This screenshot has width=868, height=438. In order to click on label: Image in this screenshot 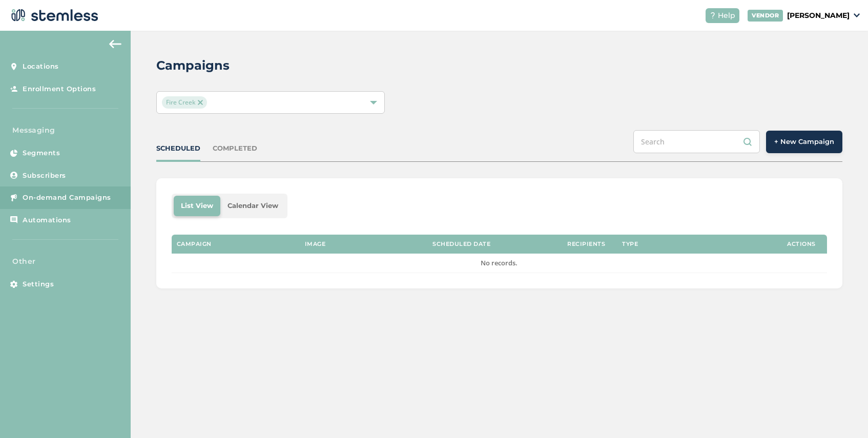, I will do `click(315, 244)`.